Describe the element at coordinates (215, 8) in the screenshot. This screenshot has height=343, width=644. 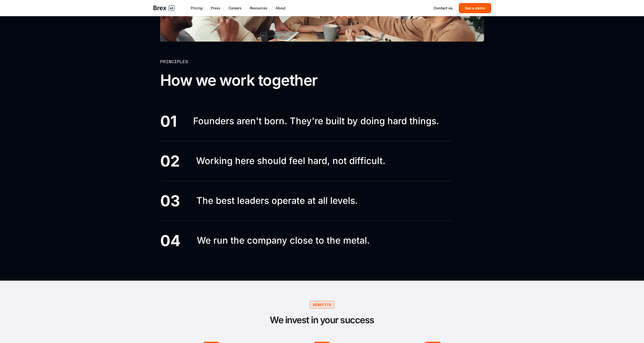
I see `a: Press` at that location.